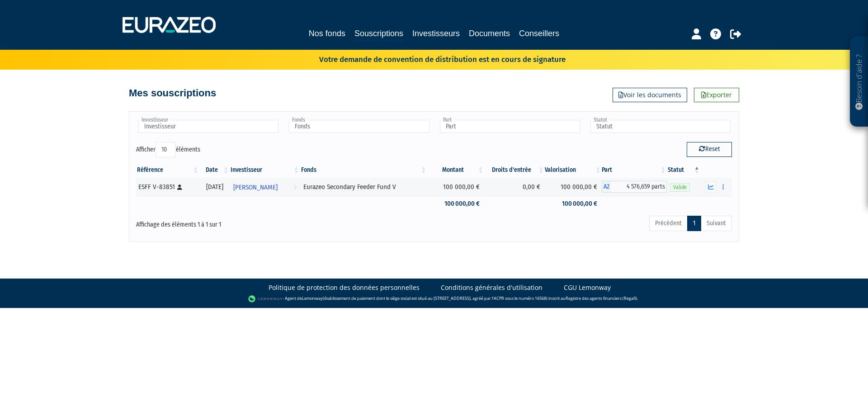 The height and width of the screenshot is (412, 868). Describe the element at coordinates (514, 187) in the screenshot. I see `td: 0,00 €` at that location.